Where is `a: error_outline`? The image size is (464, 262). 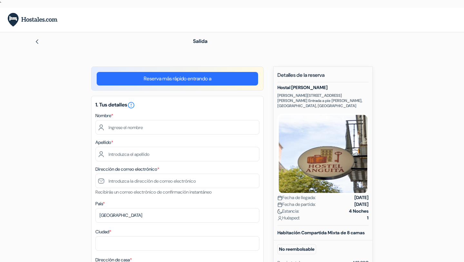 a: error_outline is located at coordinates (131, 104).